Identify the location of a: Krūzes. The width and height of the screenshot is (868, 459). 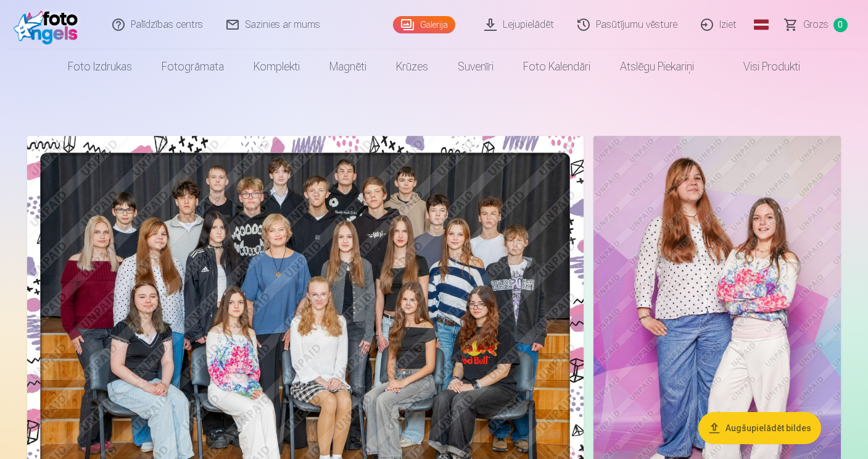
(412, 67).